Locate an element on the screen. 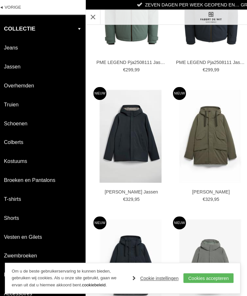 This screenshot has width=247, height=296. p: Om u de beste gebruikerservaring te kunnen bieden, gebruiken wij cookies. Als u onze site gebruik... is located at coordinates (70, 274).